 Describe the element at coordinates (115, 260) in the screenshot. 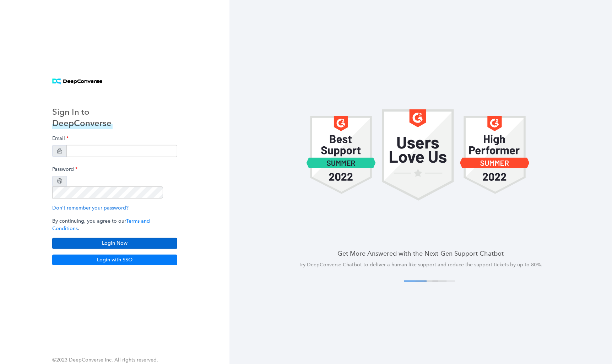

I see `button: Login with SSO` at that location.